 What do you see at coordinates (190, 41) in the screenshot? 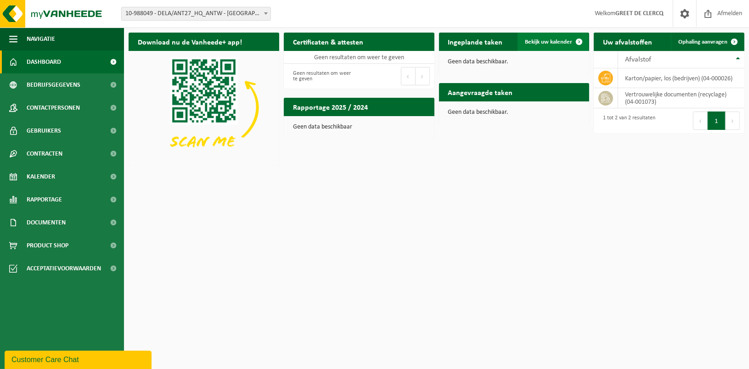
I see `h2: Download nu de Vanheede+ app!` at bounding box center [190, 41].